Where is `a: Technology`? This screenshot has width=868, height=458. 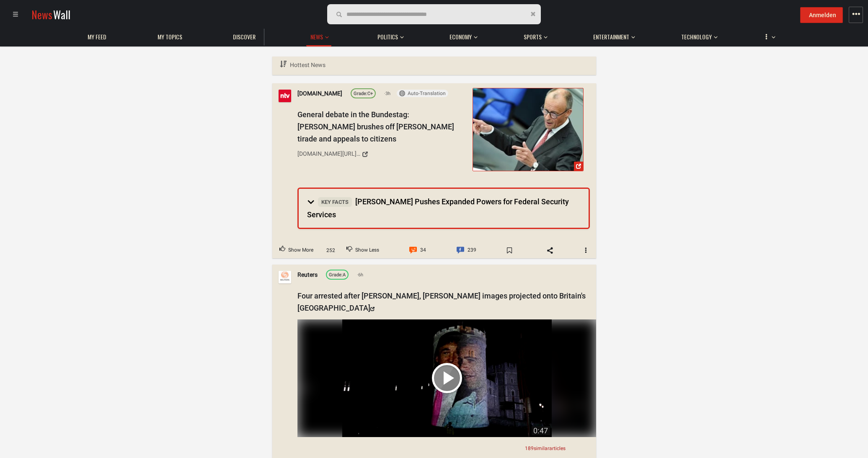
a: Technology is located at coordinates (696, 37).